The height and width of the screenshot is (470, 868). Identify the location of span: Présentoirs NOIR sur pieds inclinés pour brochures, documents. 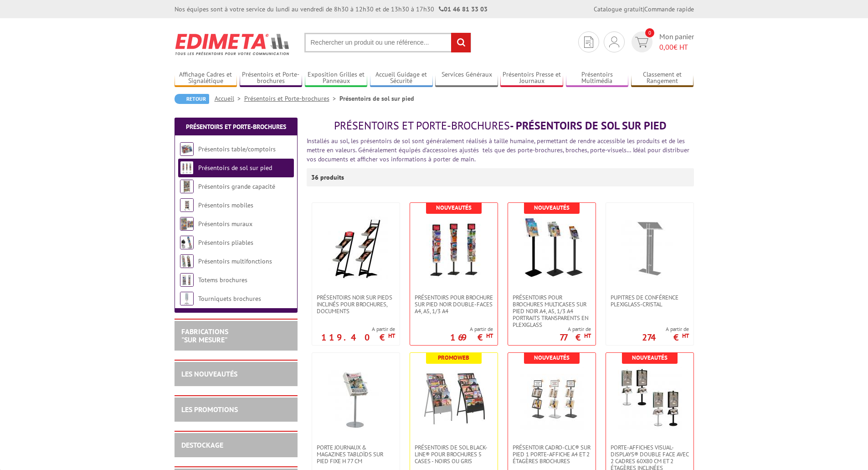
(356, 304).